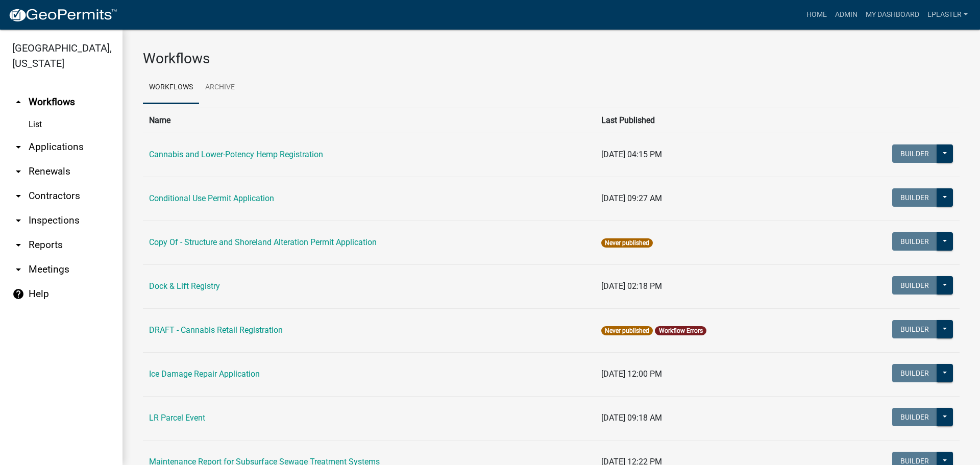  Describe the element at coordinates (817, 15) in the screenshot. I see `a: Home` at that location.